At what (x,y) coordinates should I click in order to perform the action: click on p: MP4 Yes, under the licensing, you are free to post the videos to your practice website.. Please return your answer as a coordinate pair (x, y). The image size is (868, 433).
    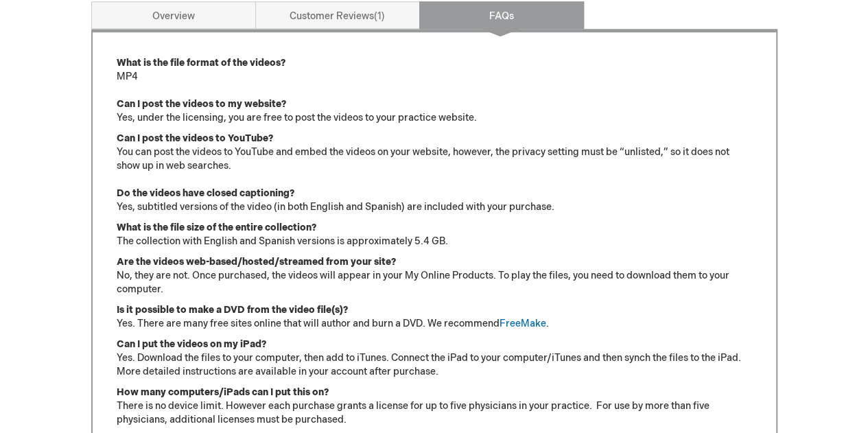
    Looking at the image, I should click on (434, 91).